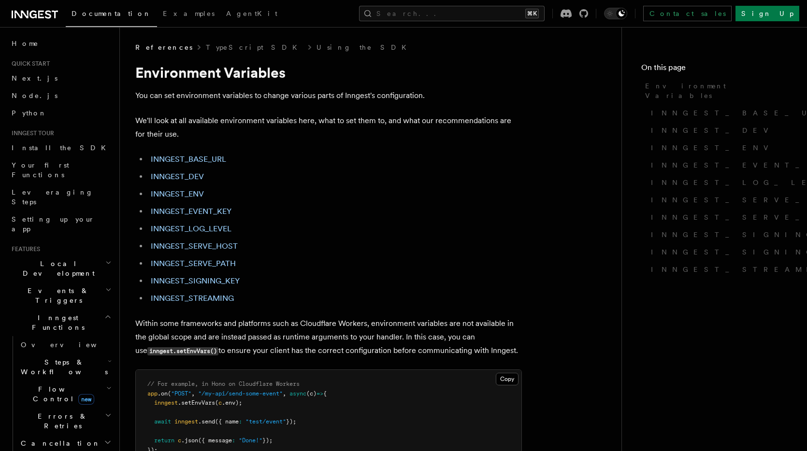  Describe the element at coordinates (24, 249) in the screenshot. I see `span: Features` at that location.